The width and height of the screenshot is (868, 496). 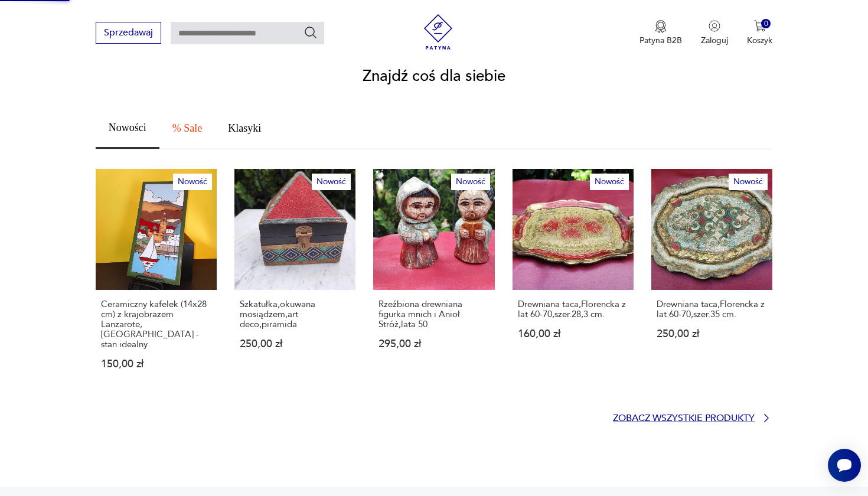 What do you see at coordinates (715, 26) in the screenshot?
I see `img: Ikonka użytkownika` at bounding box center [715, 26].